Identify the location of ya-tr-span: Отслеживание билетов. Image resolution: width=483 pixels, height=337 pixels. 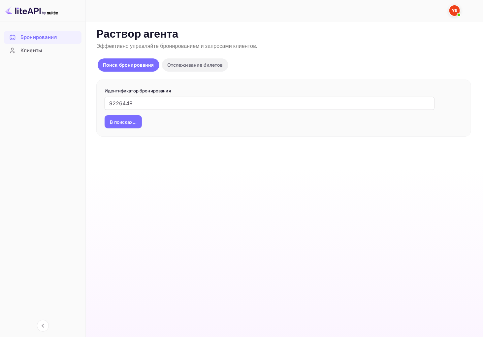
(195, 65).